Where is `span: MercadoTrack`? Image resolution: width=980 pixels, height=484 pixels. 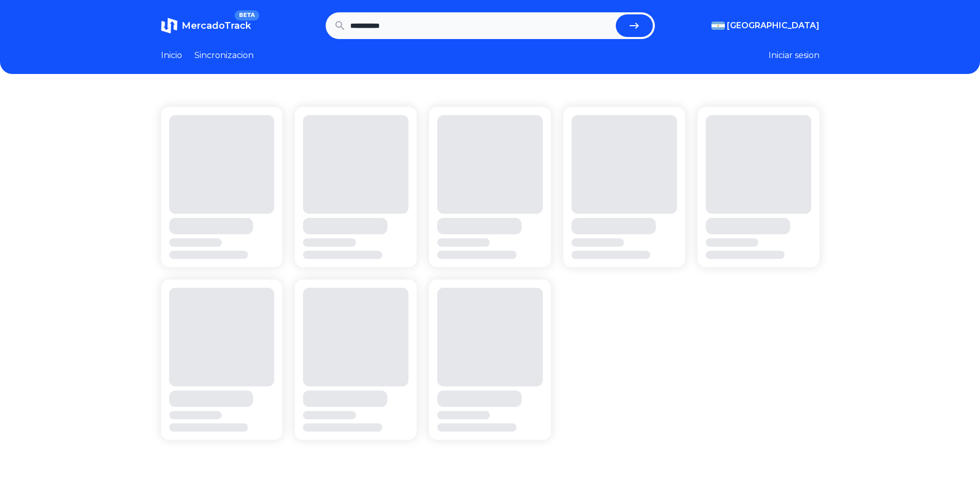
span: MercadoTrack is located at coordinates (216, 25).